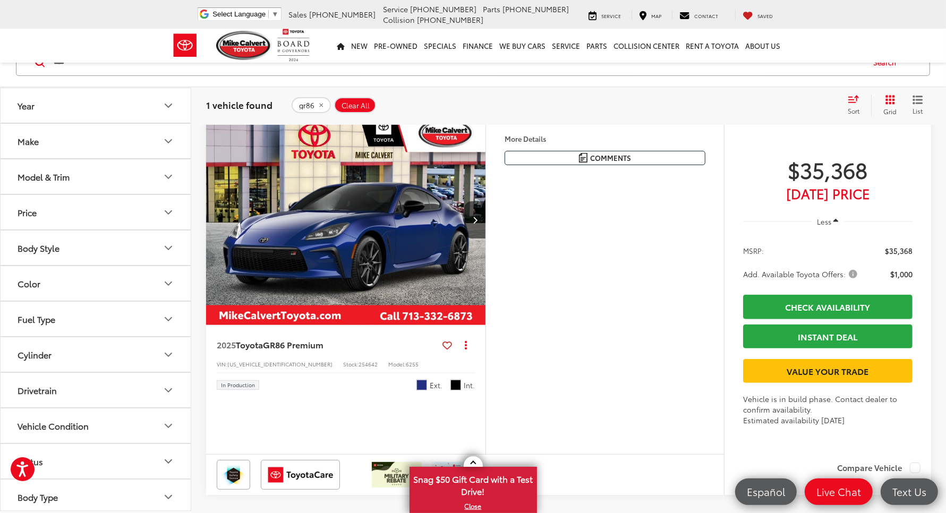  I want to click on a: Specials, so click(441, 46).